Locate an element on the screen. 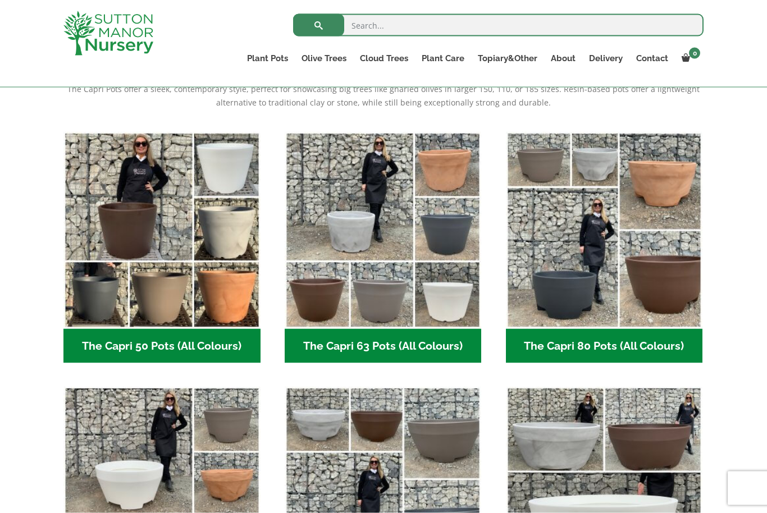  a: Olive Trees is located at coordinates (324, 58).